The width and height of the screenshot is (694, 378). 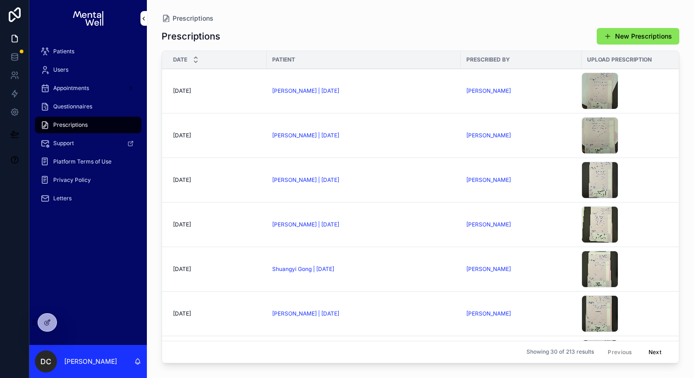 I want to click on span: Privacy Policy, so click(x=72, y=180).